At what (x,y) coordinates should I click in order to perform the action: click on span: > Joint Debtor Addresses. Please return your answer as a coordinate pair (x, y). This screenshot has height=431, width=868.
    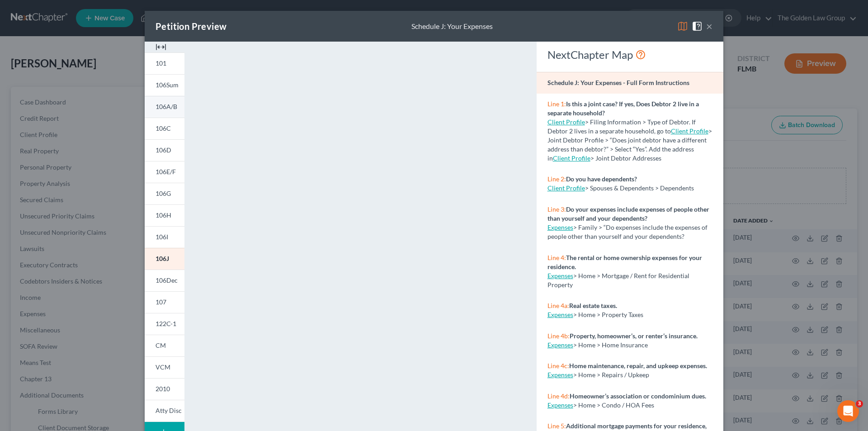
    Looking at the image, I should click on (607, 158).